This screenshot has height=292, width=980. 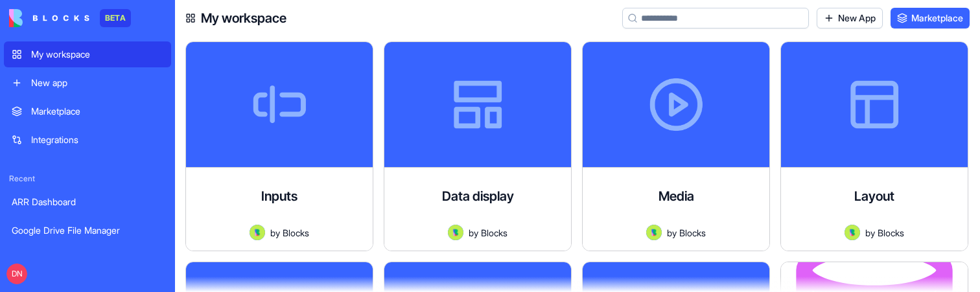 I want to click on div: BETA, so click(x=115, y=18).